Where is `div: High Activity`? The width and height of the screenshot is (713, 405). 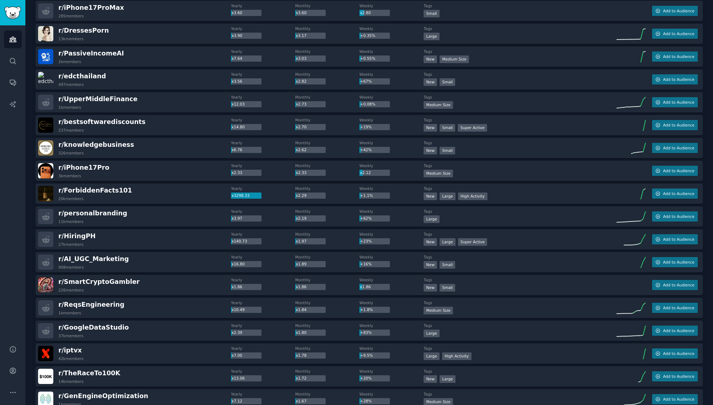
div: High Activity is located at coordinates (457, 356).